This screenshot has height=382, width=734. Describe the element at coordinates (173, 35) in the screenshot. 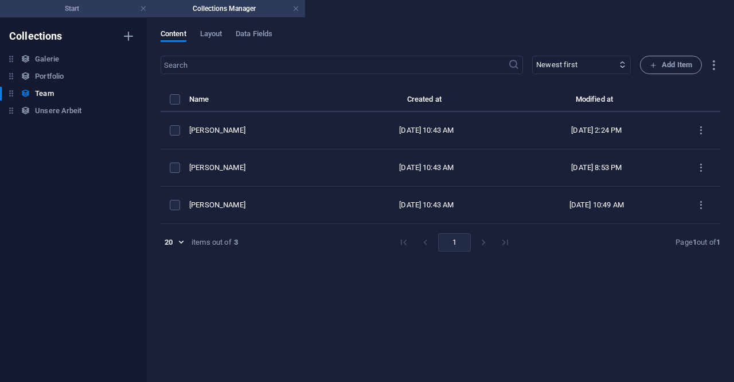

I see `span: Content` at that location.